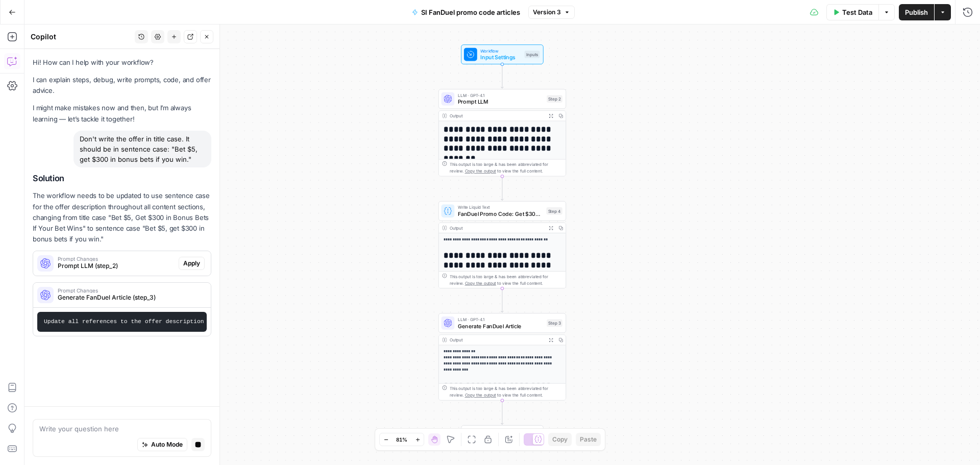 The width and height of the screenshot is (980, 465). Describe the element at coordinates (554, 211) in the screenshot. I see `div: Step 4` at that location.